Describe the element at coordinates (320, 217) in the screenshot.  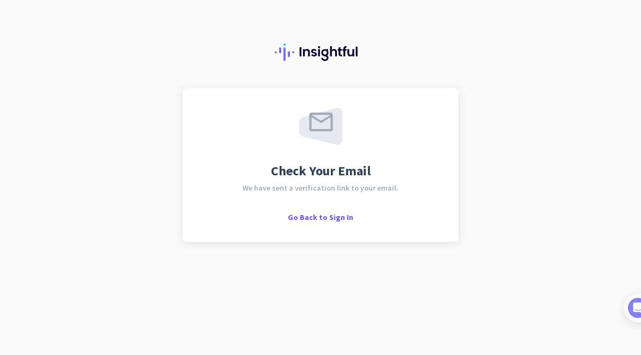
I see `span: Go Back to Sign In` at that location.